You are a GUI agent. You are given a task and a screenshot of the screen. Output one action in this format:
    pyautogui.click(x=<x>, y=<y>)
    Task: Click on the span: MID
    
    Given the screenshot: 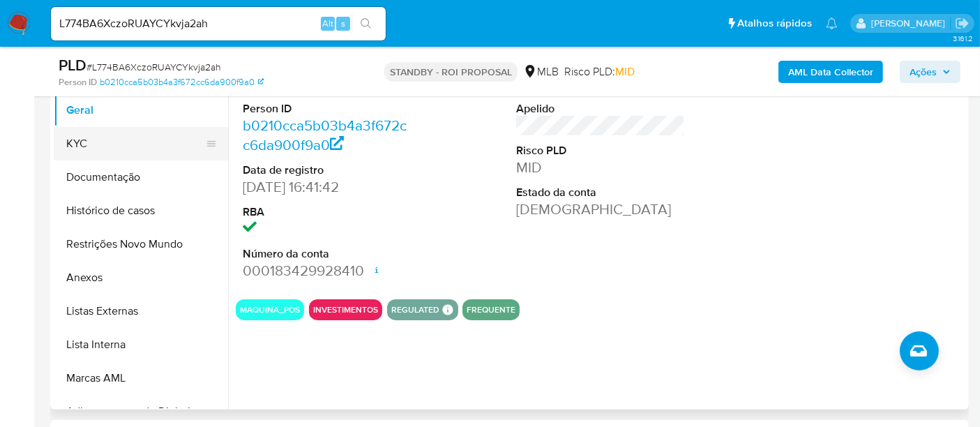 What is the action you would take?
    pyautogui.click(x=625, y=71)
    